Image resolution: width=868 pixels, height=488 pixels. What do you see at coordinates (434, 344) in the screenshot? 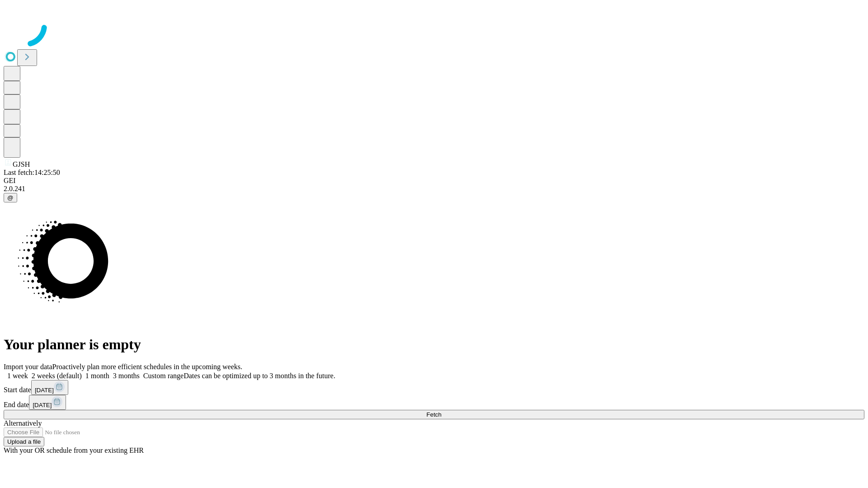
I see `h1: Your planner is empty` at bounding box center [434, 344].